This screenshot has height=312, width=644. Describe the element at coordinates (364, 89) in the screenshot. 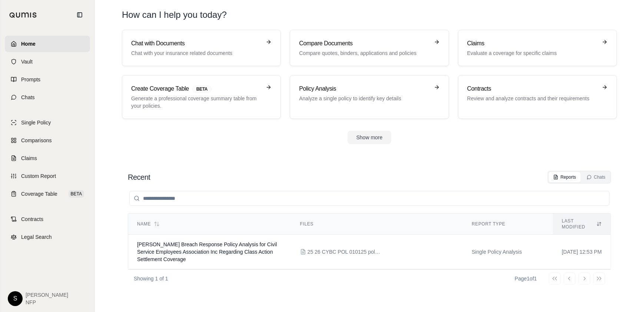

I see `h3: Policy Analysis` at that location.